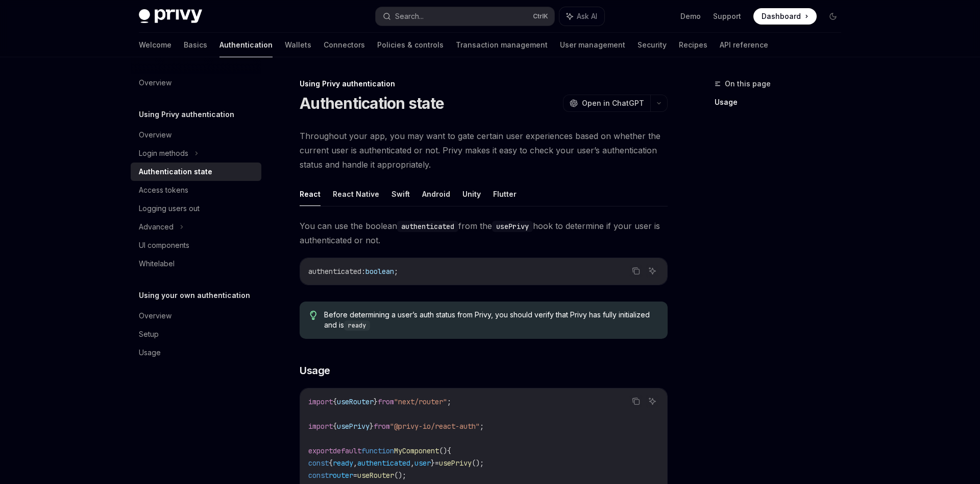 The height and width of the screenshot is (484, 980). Describe the element at coordinates (465, 16) in the screenshot. I see `button: Search...CtrlK` at that location.